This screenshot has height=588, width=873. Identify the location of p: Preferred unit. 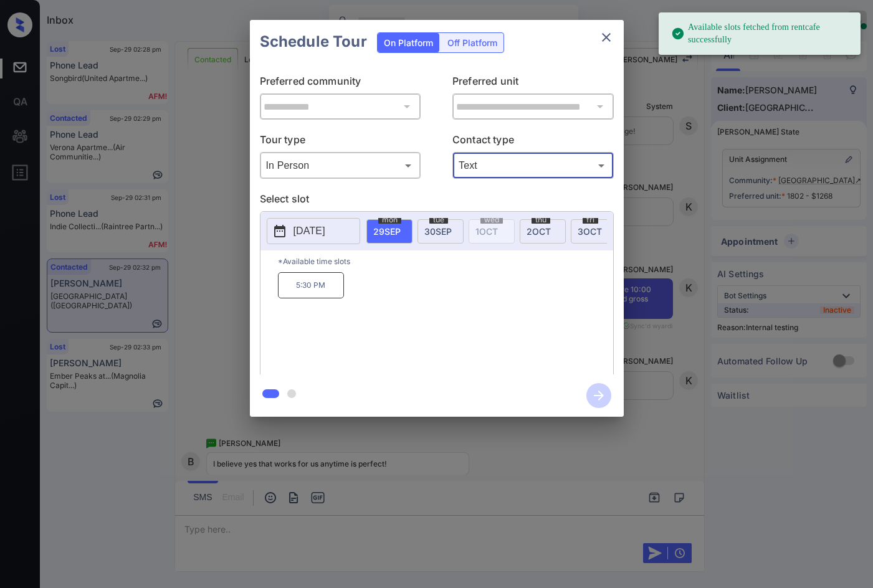
(532, 84).